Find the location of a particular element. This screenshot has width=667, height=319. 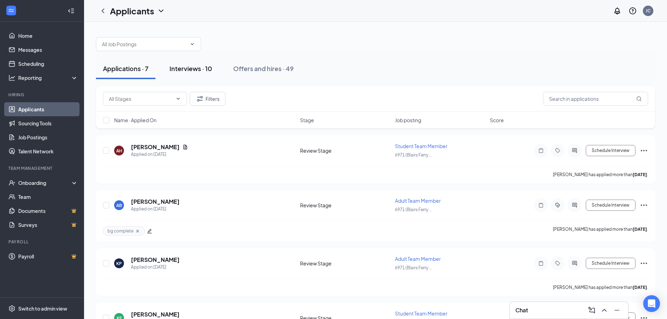

h3: Chat is located at coordinates (521, 310).